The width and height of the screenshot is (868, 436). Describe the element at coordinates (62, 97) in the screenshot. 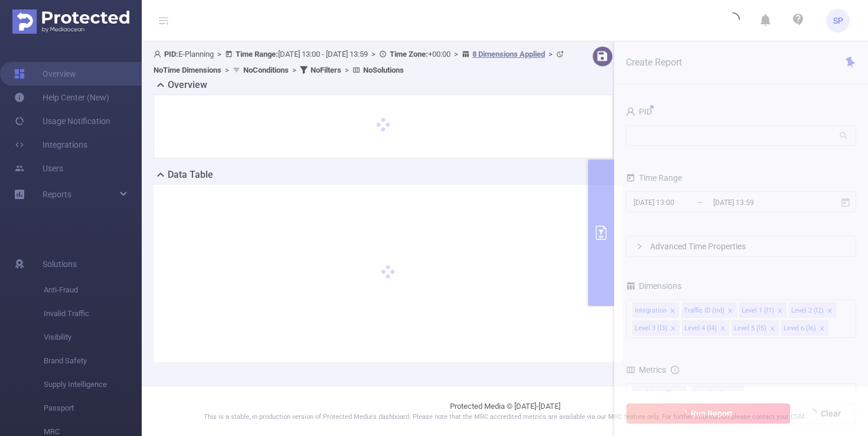

I see `a: Help Center (New)` at that location.